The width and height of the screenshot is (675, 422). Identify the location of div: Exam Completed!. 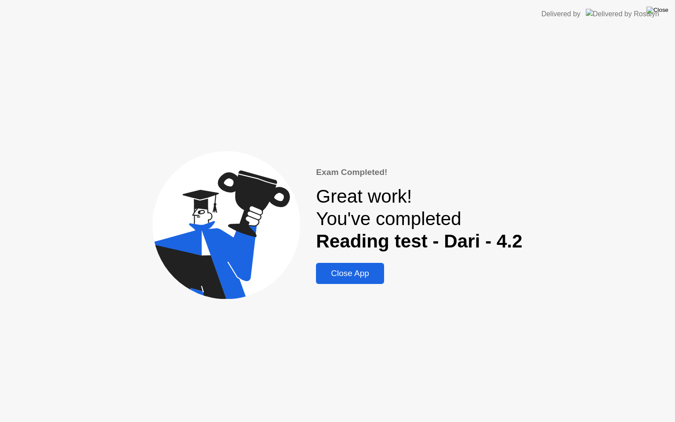
(419, 172).